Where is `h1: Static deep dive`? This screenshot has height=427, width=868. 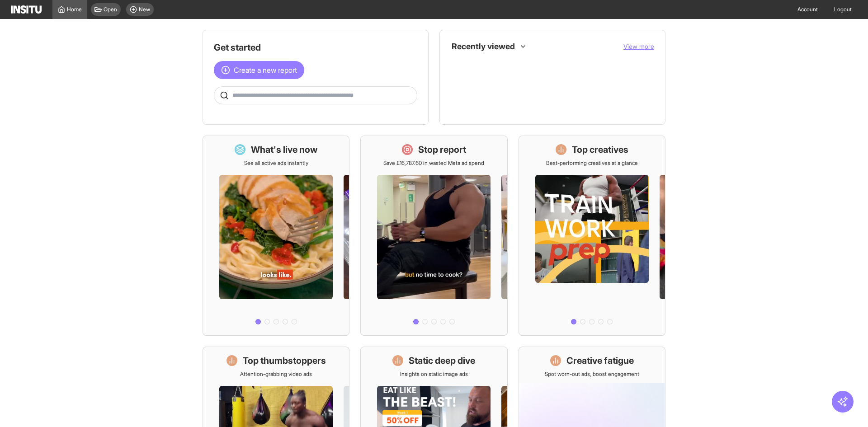 h1: Static deep dive is located at coordinates (442, 361).